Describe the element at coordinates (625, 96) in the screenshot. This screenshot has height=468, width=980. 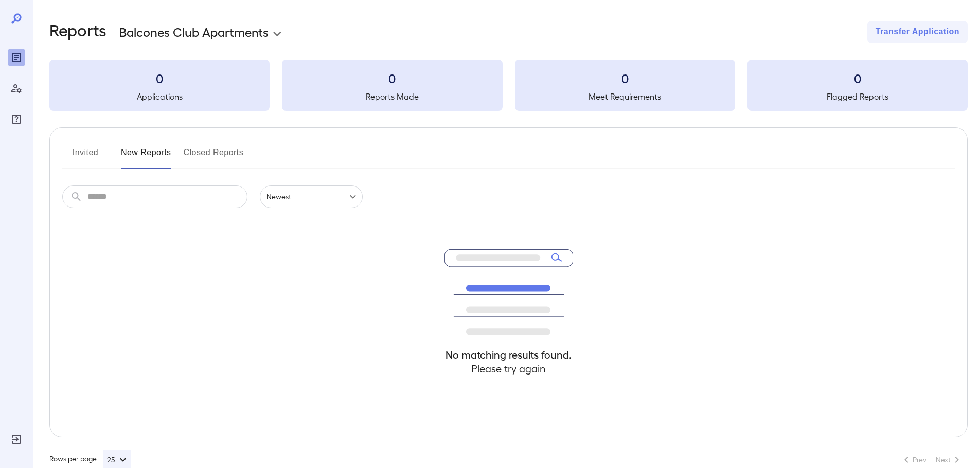
I see `h5: Meet Requirements` at that location.